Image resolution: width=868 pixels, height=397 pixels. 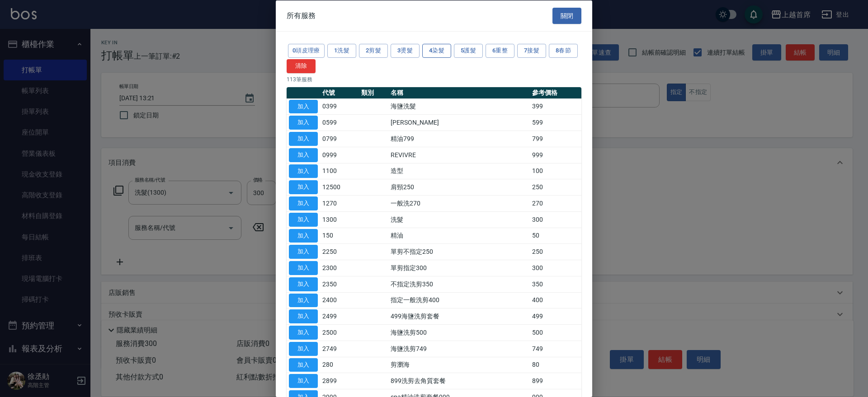 I want to click on td: 0799, so click(x=339, y=139).